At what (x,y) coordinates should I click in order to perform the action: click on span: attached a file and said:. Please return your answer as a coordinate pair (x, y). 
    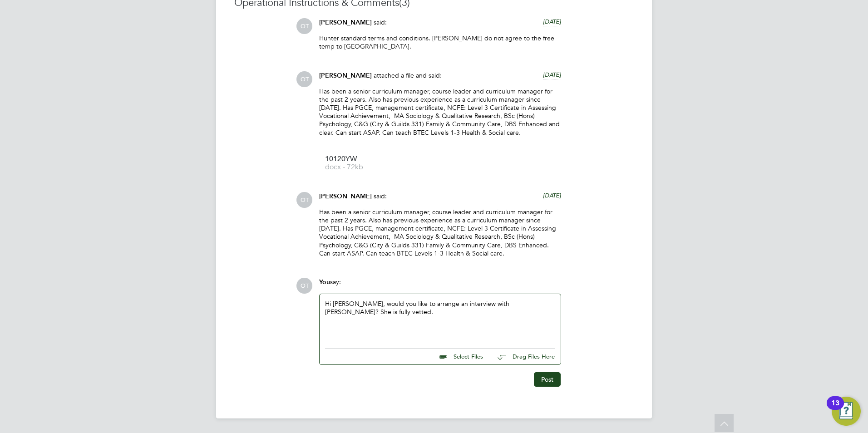
    Looking at the image, I should click on (408, 75).